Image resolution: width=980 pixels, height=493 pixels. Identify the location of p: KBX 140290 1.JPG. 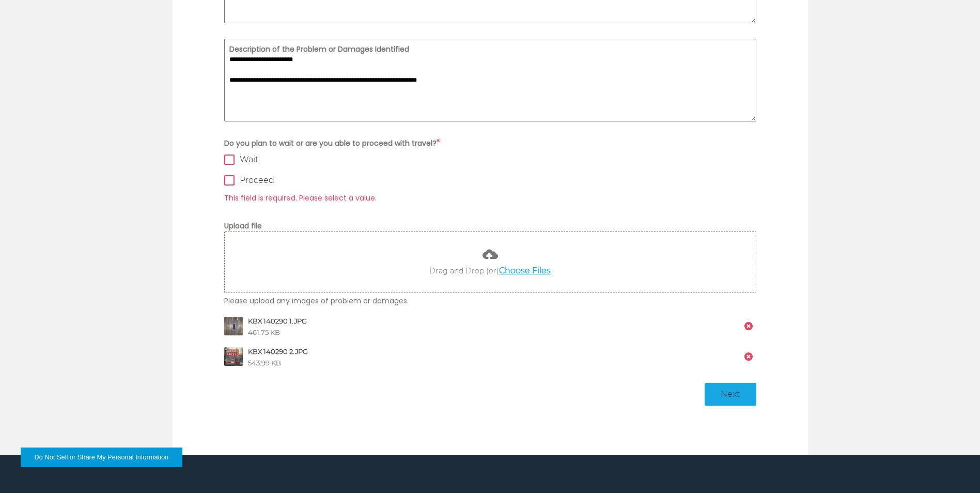
(492, 321).